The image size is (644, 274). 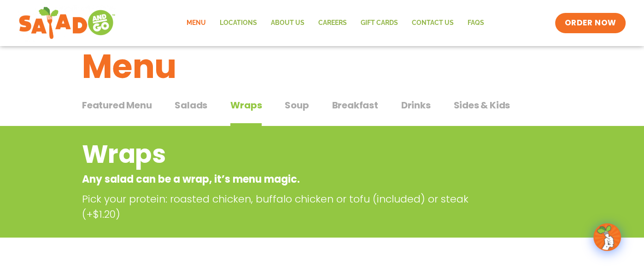 I want to click on span: ORDER NOW, so click(x=590, y=23).